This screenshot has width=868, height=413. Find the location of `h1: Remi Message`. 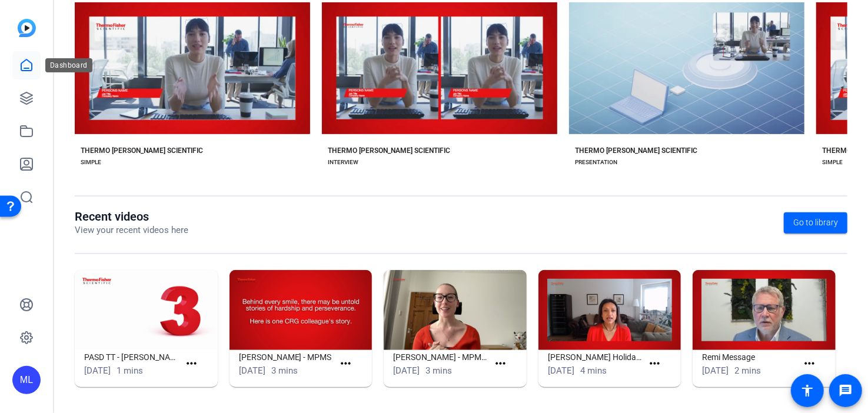

h1: Remi Message is located at coordinates (750, 357).